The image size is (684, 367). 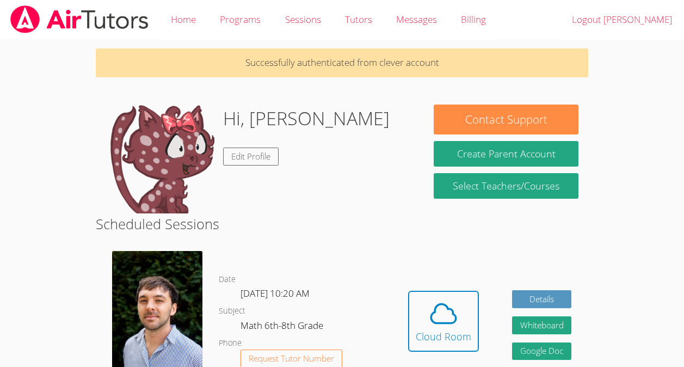 What do you see at coordinates (227, 279) in the screenshot?
I see `dt: Date` at bounding box center [227, 279].